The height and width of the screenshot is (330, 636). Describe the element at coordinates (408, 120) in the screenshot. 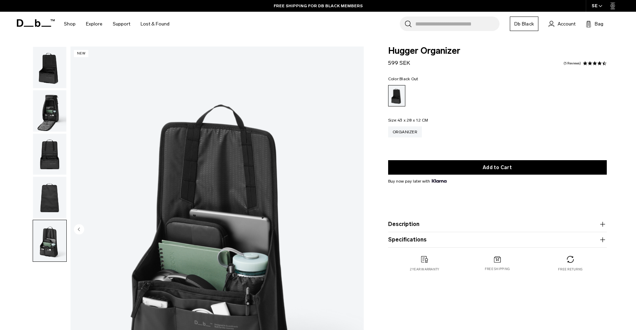

I see `legend: Size:` at that location.